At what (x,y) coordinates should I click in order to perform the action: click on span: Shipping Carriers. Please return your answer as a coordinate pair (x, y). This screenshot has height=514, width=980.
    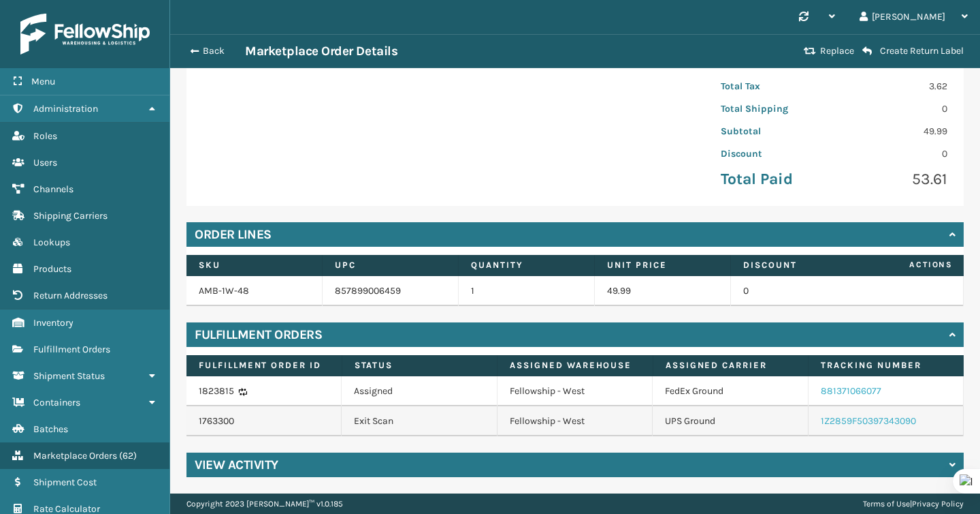
    Looking at the image, I should click on (71, 216).